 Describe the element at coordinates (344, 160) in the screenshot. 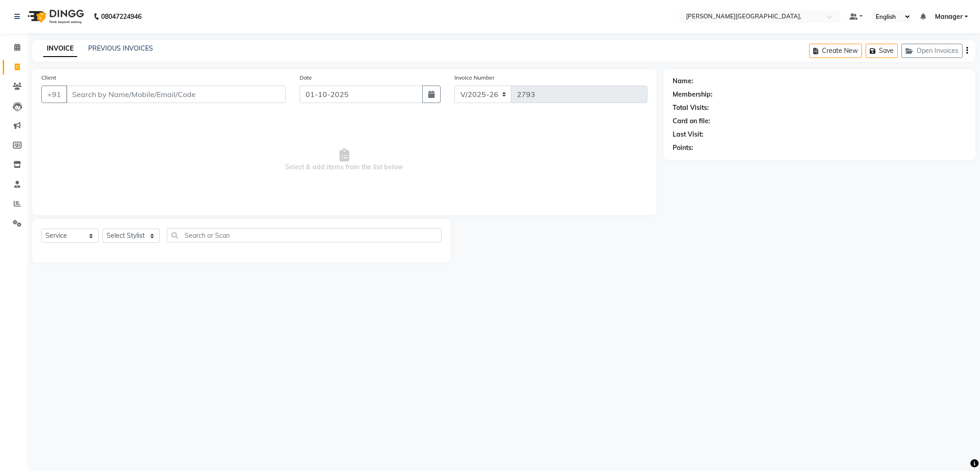

I see `span: Select & add items from the list below` at that location.